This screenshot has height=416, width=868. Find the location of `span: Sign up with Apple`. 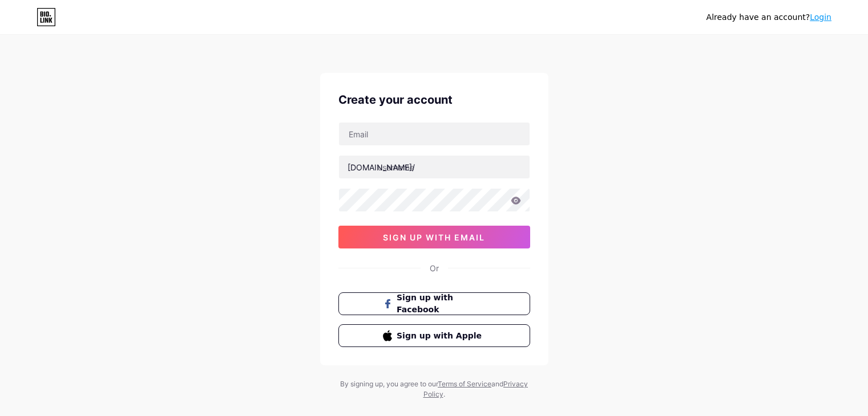

span: Sign up with Apple is located at coordinates (441, 336).